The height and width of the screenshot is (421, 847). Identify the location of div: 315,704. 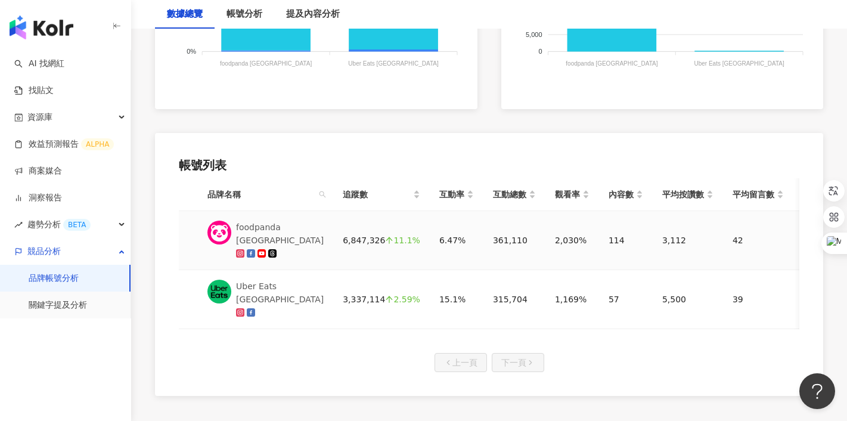
(515, 299).